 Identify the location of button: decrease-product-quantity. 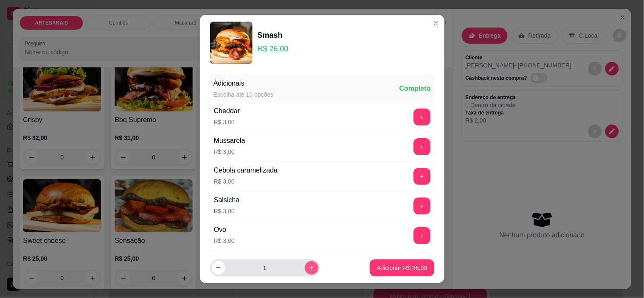
(218, 268).